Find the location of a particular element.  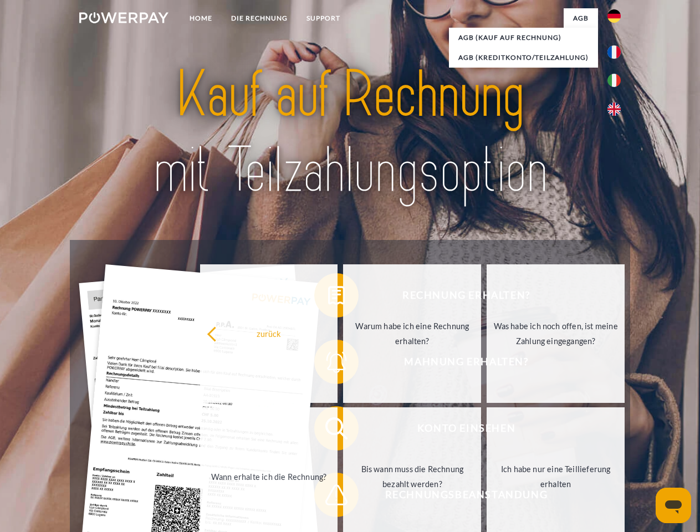

img: it is located at coordinates (614, 80).